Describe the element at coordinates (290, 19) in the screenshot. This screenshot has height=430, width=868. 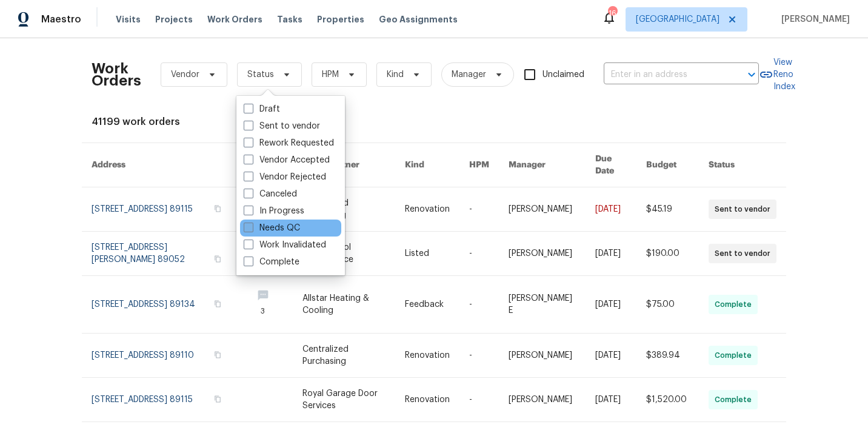
I see `span: Tasks` at that location.